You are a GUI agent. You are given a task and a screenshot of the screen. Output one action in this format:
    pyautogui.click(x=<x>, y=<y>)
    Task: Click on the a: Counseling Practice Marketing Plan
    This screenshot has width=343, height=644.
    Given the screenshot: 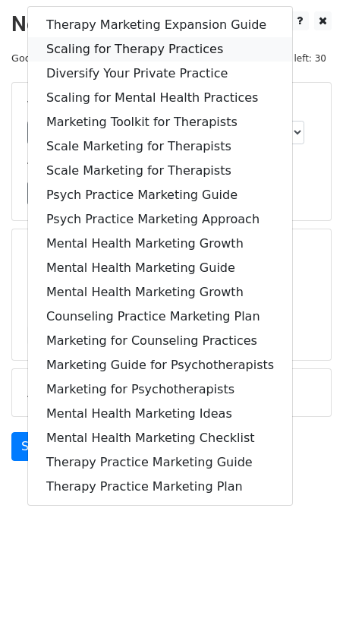 What is the action you would take?
    pyautogui.click(x=160, y=316)
    